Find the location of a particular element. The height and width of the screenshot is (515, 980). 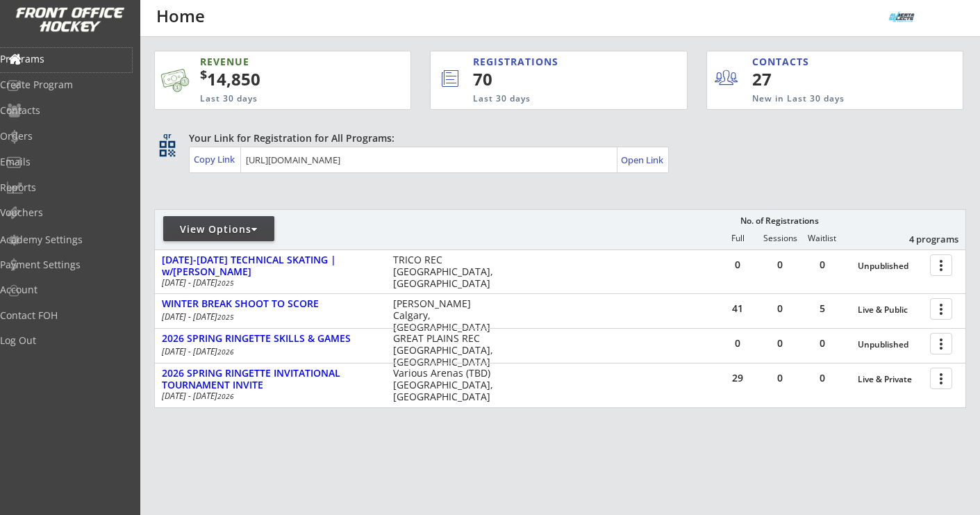

div: No. of Registrations is located at coordinates (779, 221).